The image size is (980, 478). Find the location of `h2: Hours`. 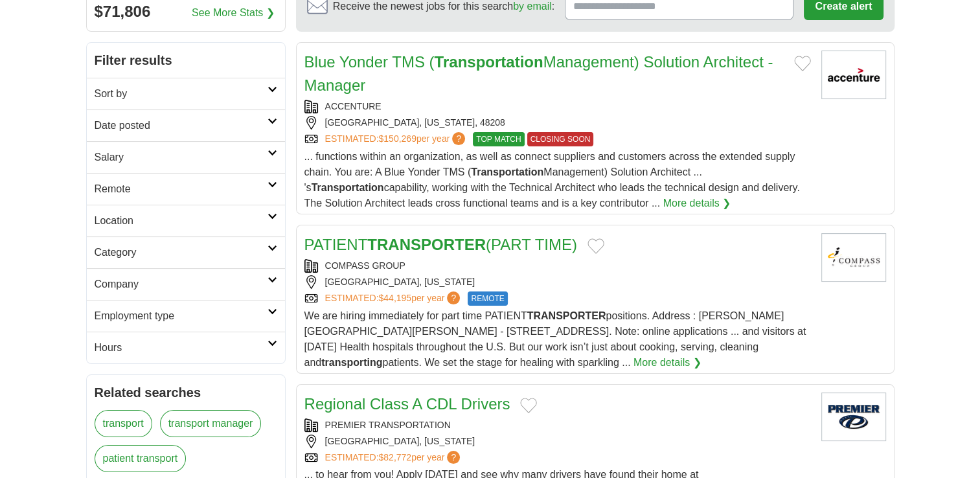

h2: Hours is located at coordinates (180, 348).